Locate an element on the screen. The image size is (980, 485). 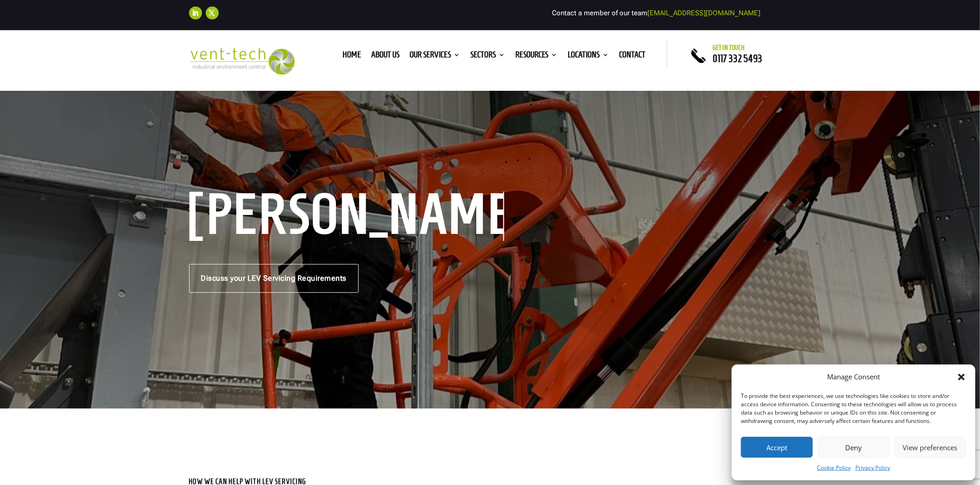
a: Cookie Policy is located at coordinates (833, 468).